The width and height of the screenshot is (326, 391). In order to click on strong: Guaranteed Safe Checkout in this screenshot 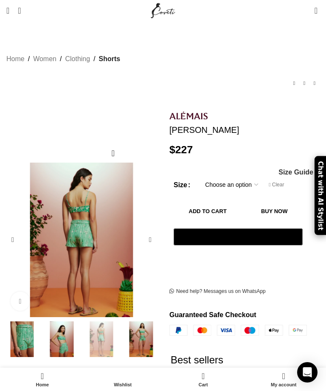, I will do `click(213, 315)`.